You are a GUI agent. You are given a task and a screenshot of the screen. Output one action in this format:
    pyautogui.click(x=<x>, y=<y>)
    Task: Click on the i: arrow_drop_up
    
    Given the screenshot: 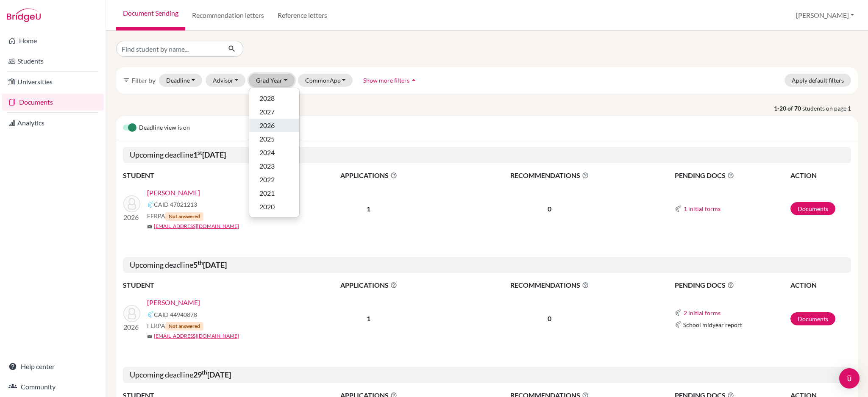 What is the action you would take?
    pyautogui.click(x=414, y=80)
    